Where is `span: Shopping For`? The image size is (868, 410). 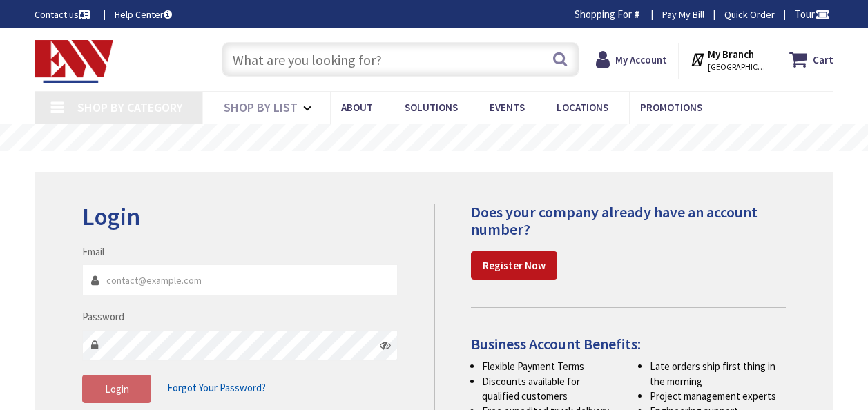
span: Shopping For is located at coordinates (603, 14).